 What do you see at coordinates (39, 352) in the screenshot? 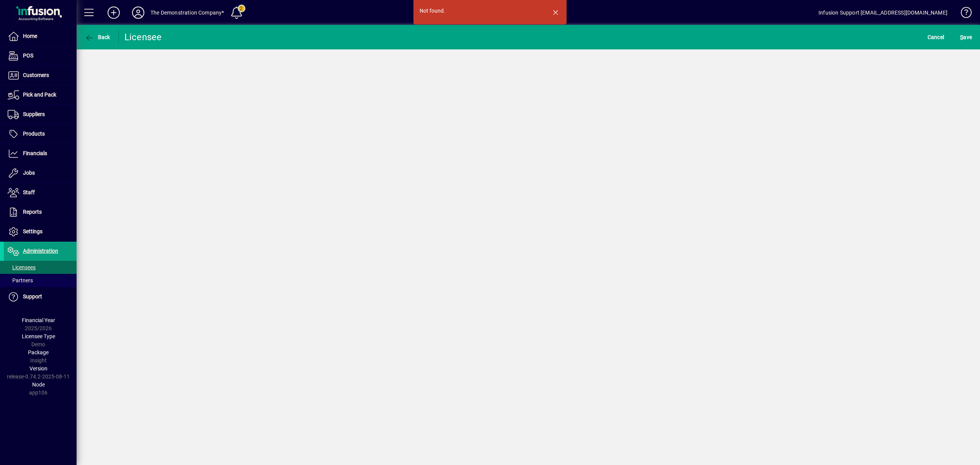
I see `span: Package` at bounding box center [39, 352].